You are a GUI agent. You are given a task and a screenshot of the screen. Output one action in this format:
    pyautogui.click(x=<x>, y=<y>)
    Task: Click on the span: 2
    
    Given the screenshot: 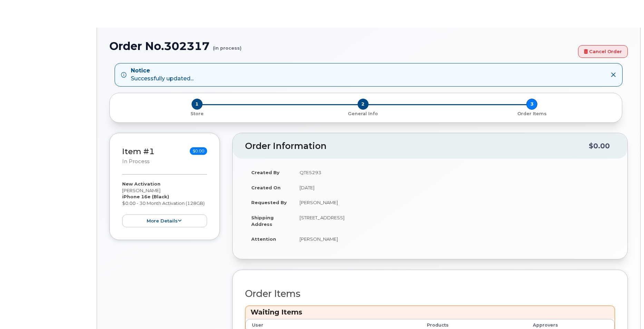 What is the action you would take?
    pyautogui.click(x=363, y=104)
    